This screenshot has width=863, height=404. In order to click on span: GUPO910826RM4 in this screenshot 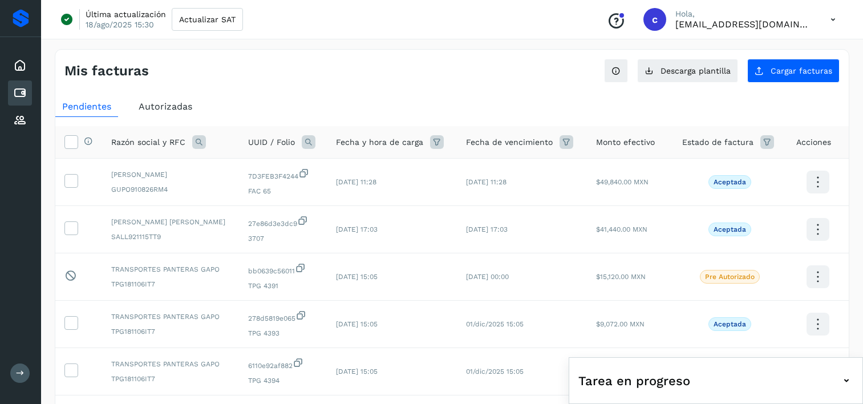, I will do `click(170, 189)`.